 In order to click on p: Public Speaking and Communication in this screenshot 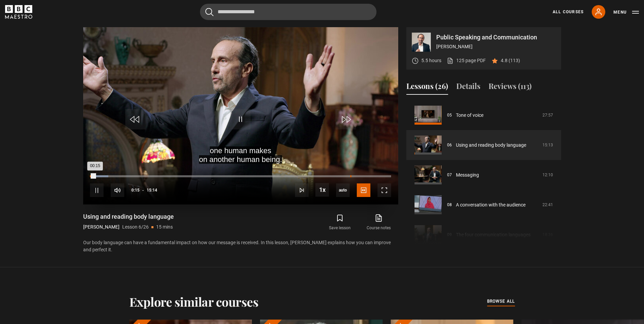, I will do `click(496, 38)`.